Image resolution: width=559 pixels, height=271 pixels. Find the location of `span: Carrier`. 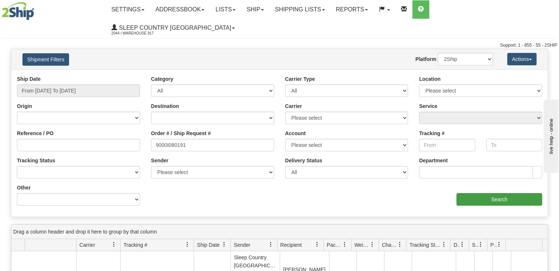

span: Carrier is located at coordinates (87, 245).